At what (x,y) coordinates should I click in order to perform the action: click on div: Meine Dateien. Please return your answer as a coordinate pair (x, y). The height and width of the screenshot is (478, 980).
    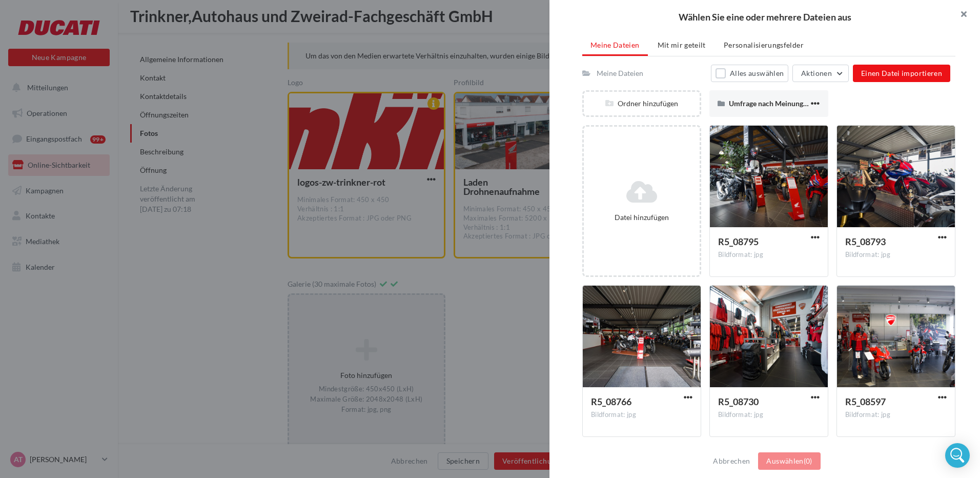
    Looking at the image, I should click on (619, 73).